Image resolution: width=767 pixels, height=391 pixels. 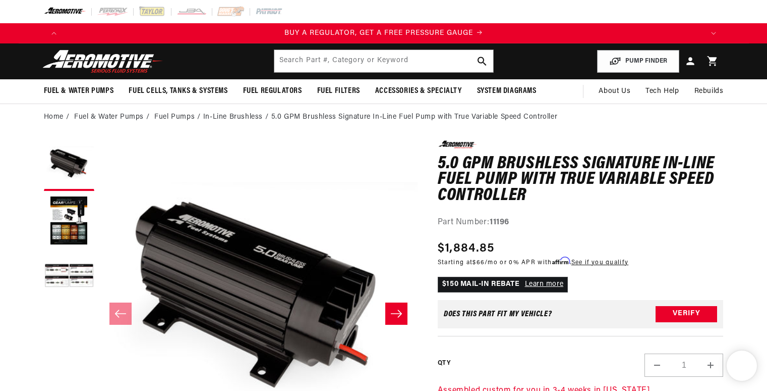 I want to click on p: Starting at /mo or 0% APR with ., so click(x=533, y=262).